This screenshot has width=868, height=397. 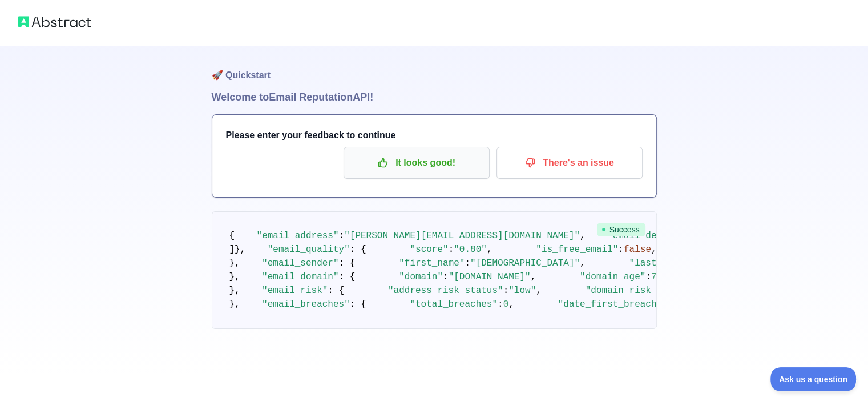 I want to click on span: "address_risk_status", so click(x=446, y=291).